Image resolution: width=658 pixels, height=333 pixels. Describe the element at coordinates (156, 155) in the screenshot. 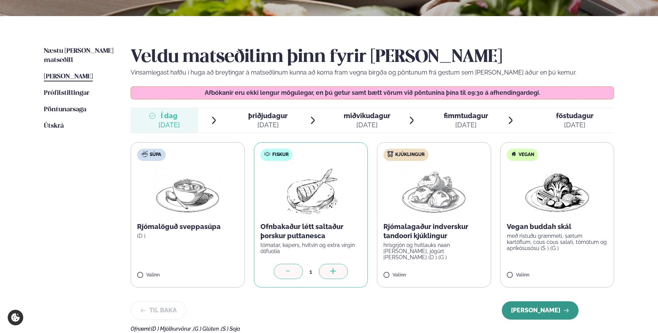

I see `span: Súpa` at that location.